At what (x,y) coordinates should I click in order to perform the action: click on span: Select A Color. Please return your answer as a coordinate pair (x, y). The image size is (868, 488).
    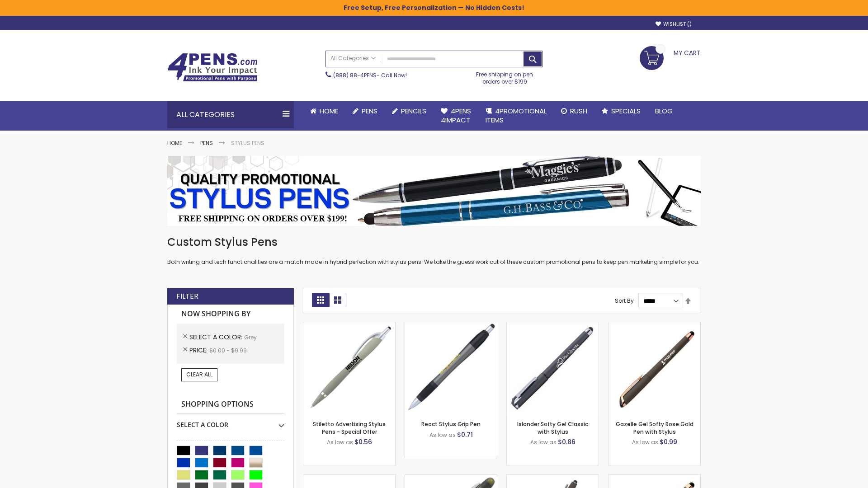
    Looking at the image, I should click on (217, 337).